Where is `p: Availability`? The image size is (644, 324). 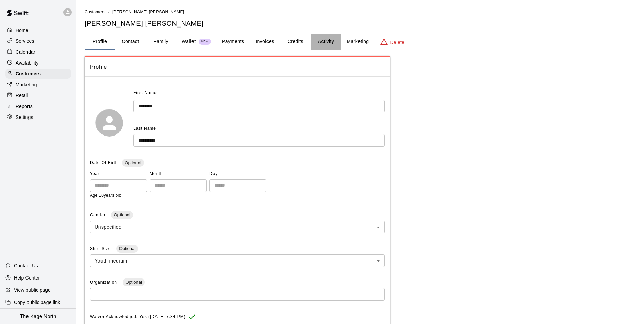
p: Availability is located at coordinates (27, 63).